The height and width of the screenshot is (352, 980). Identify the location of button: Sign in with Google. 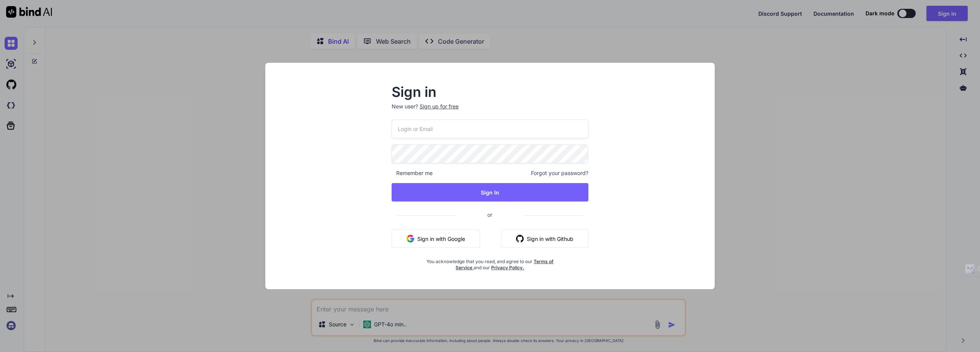
(436, 239).